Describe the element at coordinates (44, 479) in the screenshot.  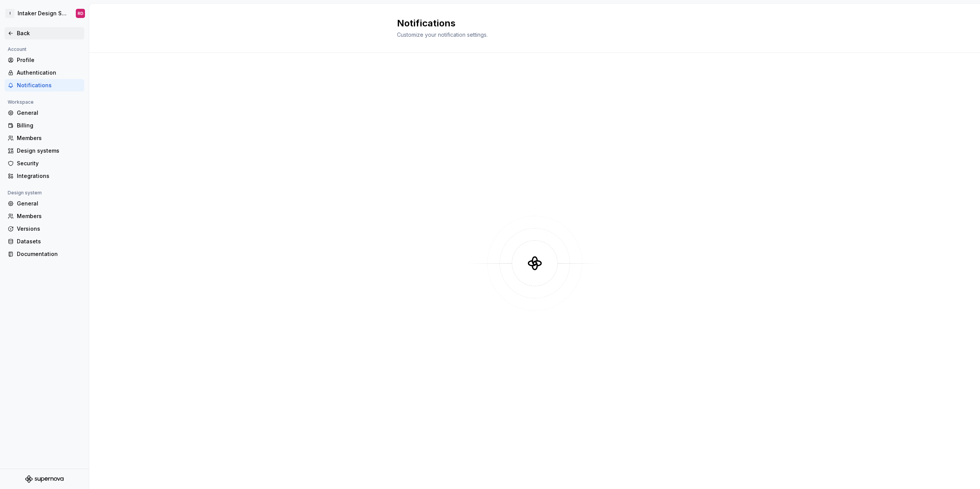
I see `svg: Supernova Logo` at that location.